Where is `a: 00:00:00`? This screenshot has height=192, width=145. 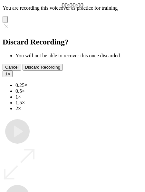 a: 00:00:00 is located at coordinates (72, 5).